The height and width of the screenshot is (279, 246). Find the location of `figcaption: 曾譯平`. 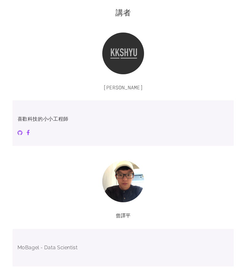

figcaption: 曾譯平 is located at coordinates (123, 216).